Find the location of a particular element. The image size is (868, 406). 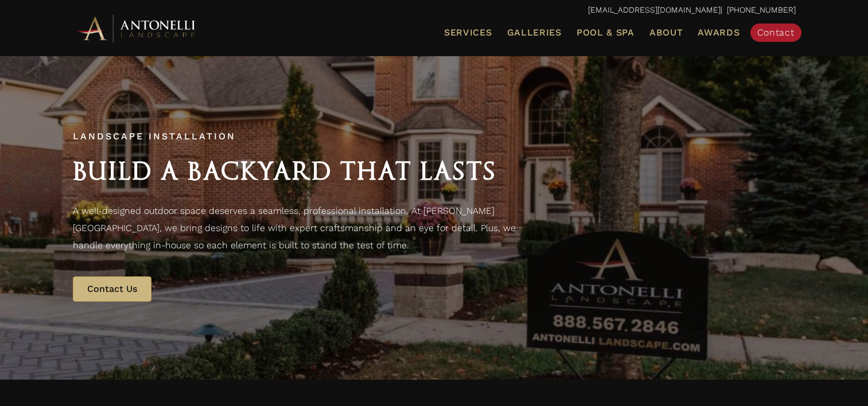

a: Galleries is located at coordinates (534, 33).